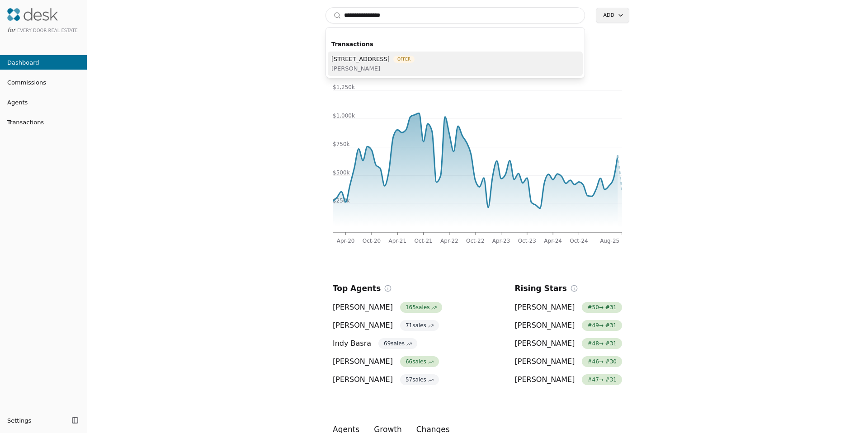 This screenshot has width=868, height=433. Describe the element at coordinates (579, 241) in the screenshot. I see `tspan: Oct-24` at that location.